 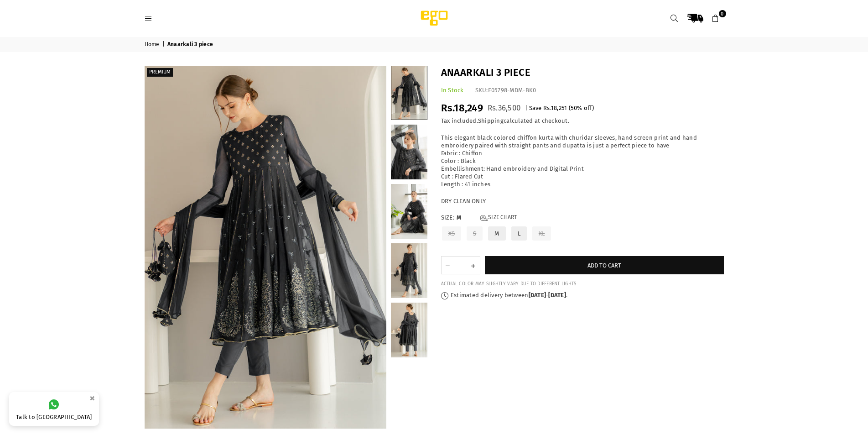 What do you see at coordinates (434, 45) in the screenshot?
I see `nav: breadcrumbs` at bounding box center [434, 45].